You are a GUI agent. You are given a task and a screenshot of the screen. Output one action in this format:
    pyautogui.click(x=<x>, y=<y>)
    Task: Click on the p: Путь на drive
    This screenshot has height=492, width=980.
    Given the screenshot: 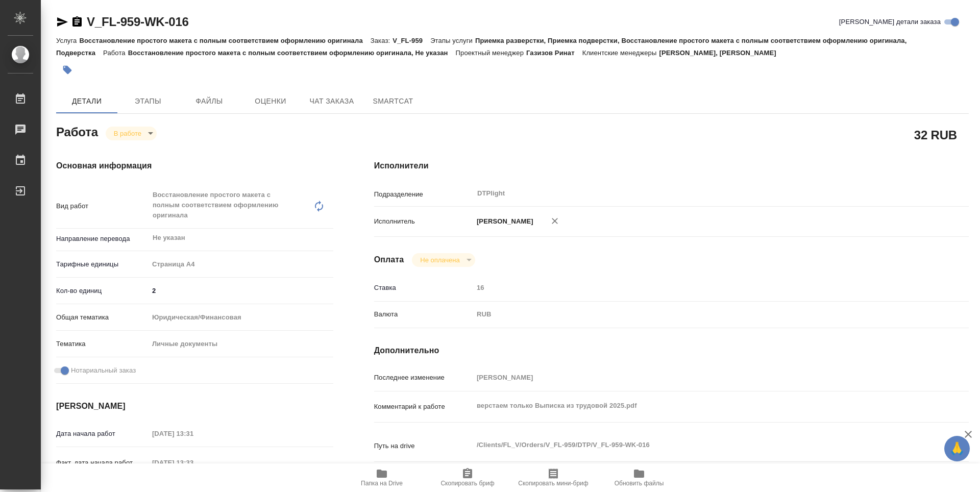 What is the action you would take?
    pyautogui.click(x=424, y=446)
    